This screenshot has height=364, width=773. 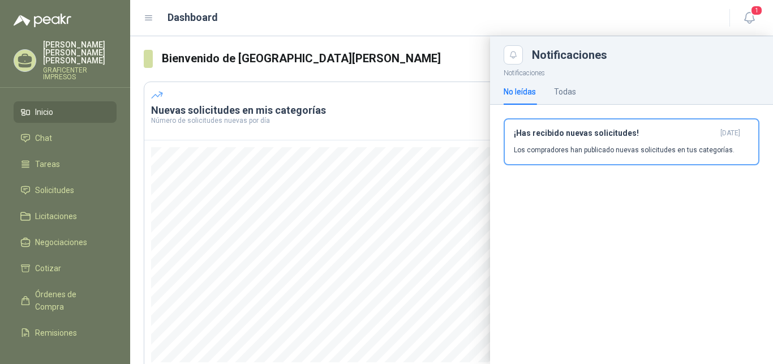 I want to click on span: Cotizar, so click(x=48, y=268).